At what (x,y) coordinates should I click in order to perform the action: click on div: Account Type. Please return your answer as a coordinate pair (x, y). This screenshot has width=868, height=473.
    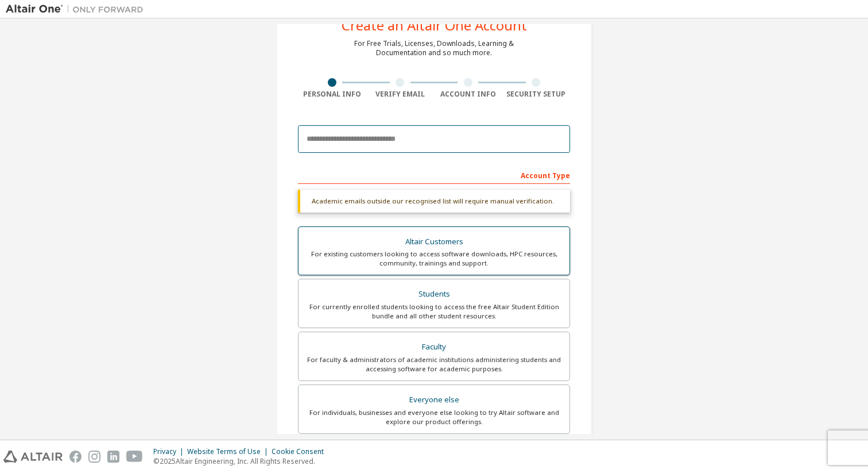
    Looking at the image, I should click on (434, 174).